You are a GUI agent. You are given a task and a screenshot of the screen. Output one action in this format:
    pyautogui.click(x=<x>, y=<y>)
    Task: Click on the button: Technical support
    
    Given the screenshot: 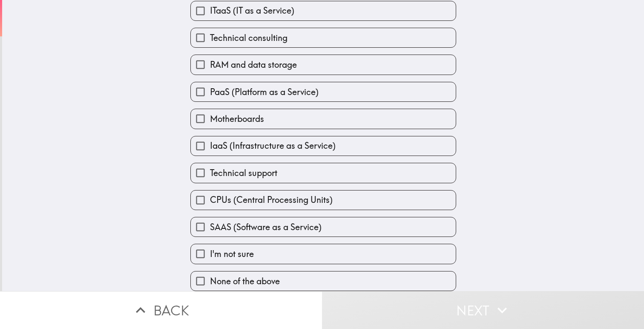 What is the action you would take?
    pyautogui.click(x=323, y=172)
    